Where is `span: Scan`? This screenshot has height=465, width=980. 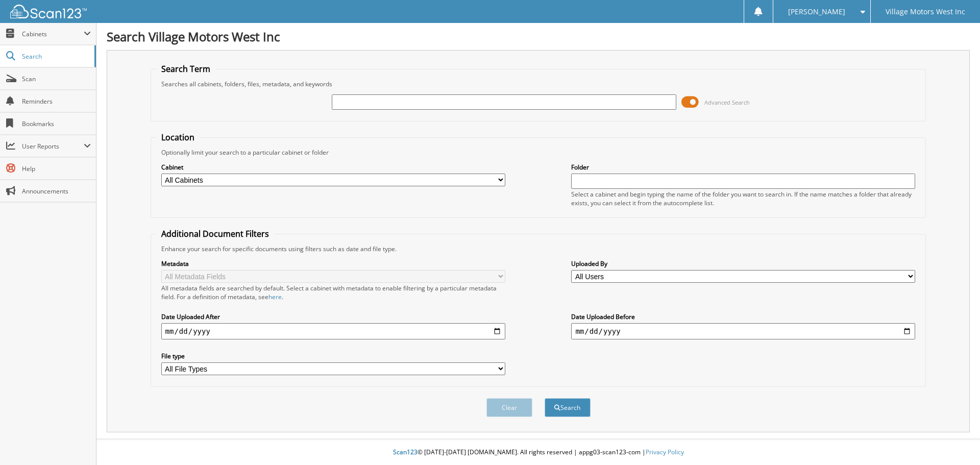 span: Scan is located at coordinates (56, 78).